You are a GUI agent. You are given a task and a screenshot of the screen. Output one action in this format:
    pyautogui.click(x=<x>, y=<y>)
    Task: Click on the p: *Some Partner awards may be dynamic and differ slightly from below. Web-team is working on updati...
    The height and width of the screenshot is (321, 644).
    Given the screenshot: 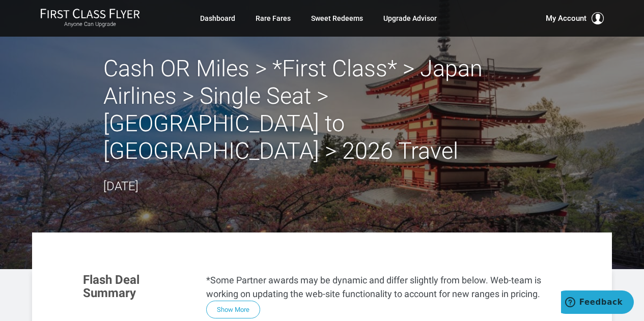 What is the action you would take?
    pyautogui.click(x=383, y=287)
    